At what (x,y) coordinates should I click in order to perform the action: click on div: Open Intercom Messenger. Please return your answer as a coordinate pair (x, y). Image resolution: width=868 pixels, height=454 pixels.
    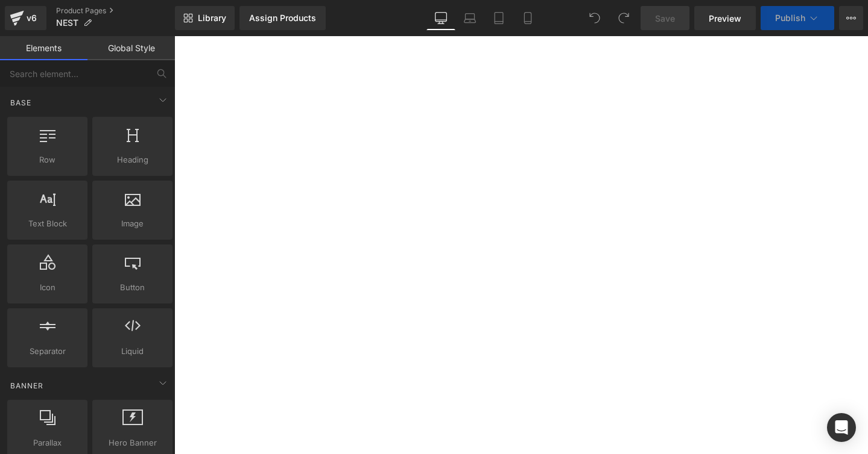
    Looking at the image, I should click on (841, 428).